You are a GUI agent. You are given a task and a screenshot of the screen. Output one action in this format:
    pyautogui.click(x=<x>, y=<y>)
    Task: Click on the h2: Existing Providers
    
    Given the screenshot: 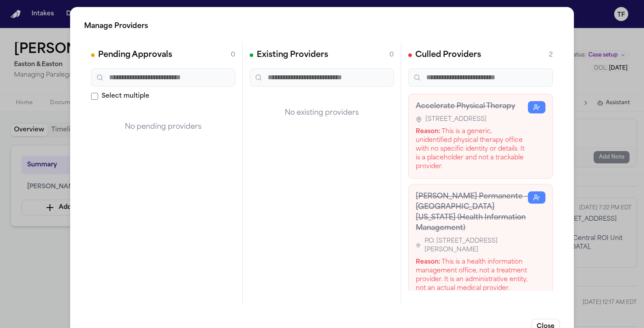 What is the action you would take?
    pyautogui.click(x=292, y=55)
    